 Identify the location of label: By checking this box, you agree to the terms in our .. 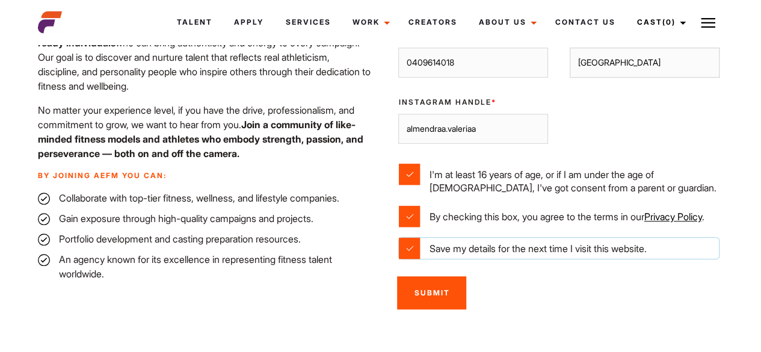
(559, 216).